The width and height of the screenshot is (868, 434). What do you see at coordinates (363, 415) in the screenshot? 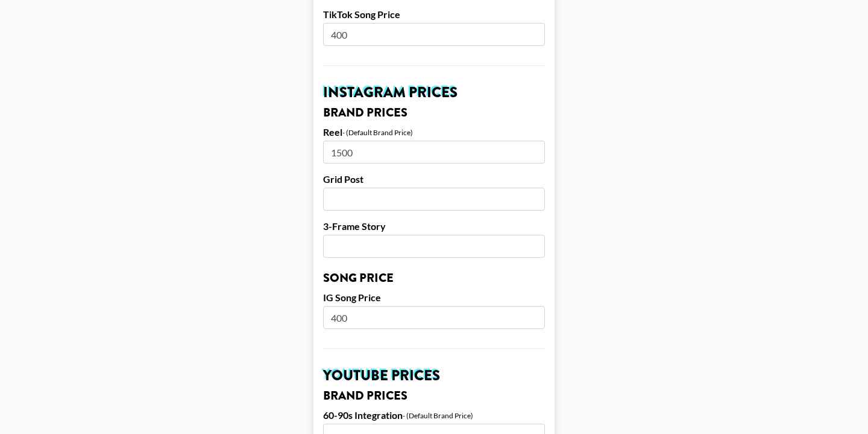
I see `label: 60-90s Integration` at bounding box center [363, 415].